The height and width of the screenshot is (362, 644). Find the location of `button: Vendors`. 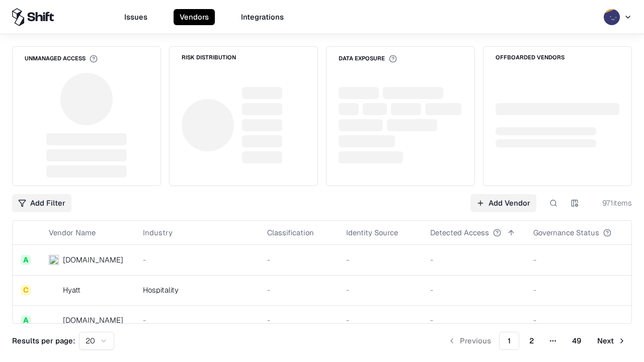

button: Vendors is located at coordinates (194, 17).